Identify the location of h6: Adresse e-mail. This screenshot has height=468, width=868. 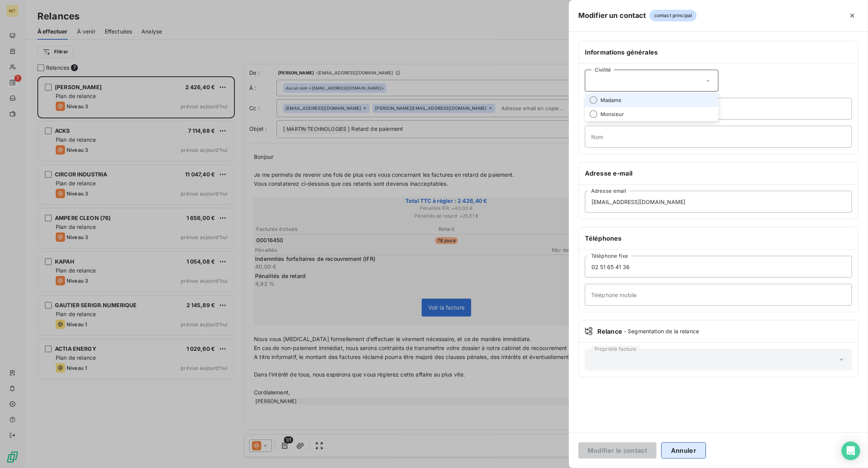
(719, 173).